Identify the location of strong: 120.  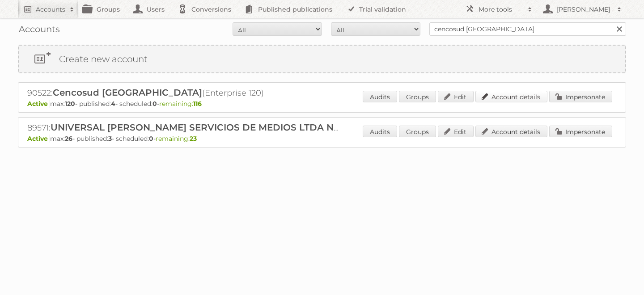
(70, 104).